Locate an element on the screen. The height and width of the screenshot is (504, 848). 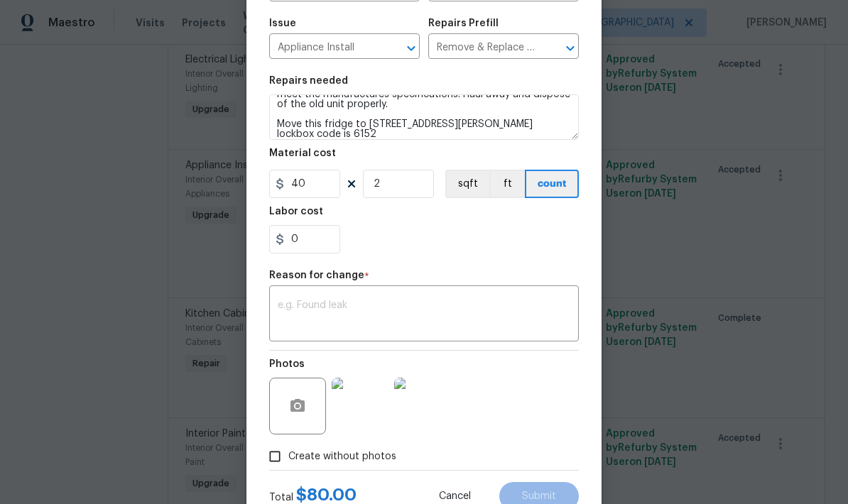
span: Create without photos is located at coordinates (342, 457).